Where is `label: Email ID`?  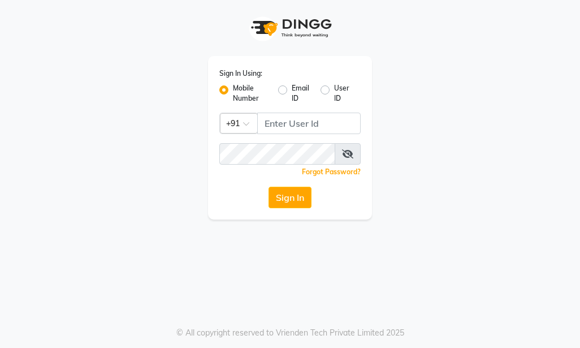 label: Email ID is located at coordinates (301, 93).